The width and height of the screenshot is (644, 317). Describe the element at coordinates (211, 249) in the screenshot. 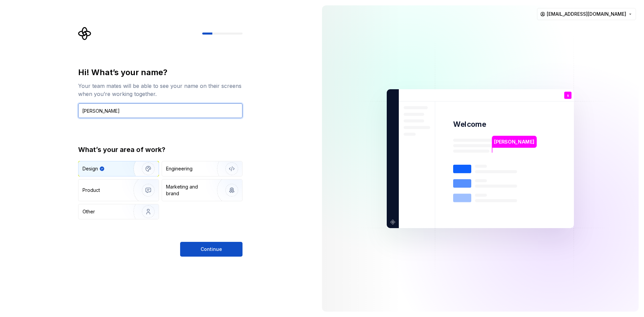

I see `span: Continue` at that location.